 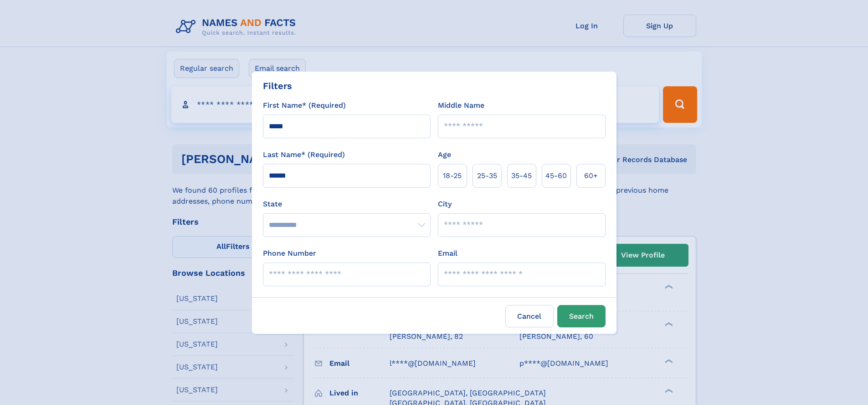 What do you see at coordinates (556, 175) in the screenshot?
I see `span: 45‑60` at bounding box center [556, 175].